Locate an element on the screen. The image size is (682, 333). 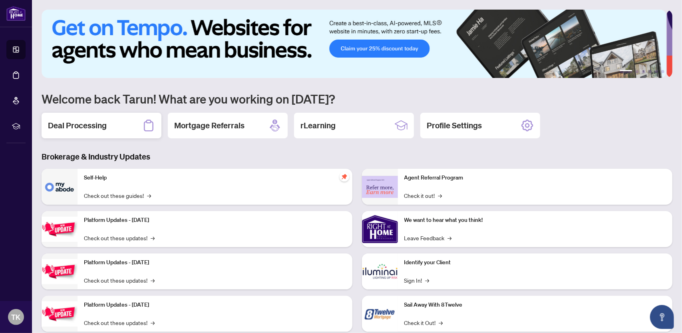
button: 3 is located at coordinates (644, 72).